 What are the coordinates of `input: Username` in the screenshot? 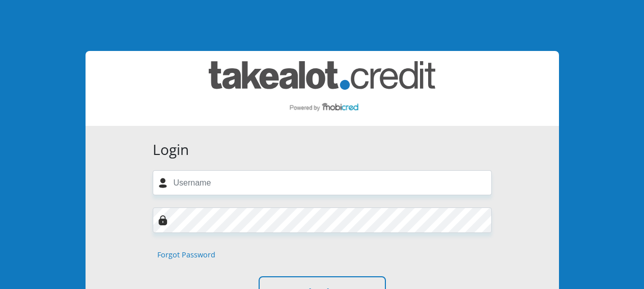 It's located at (322, 183).